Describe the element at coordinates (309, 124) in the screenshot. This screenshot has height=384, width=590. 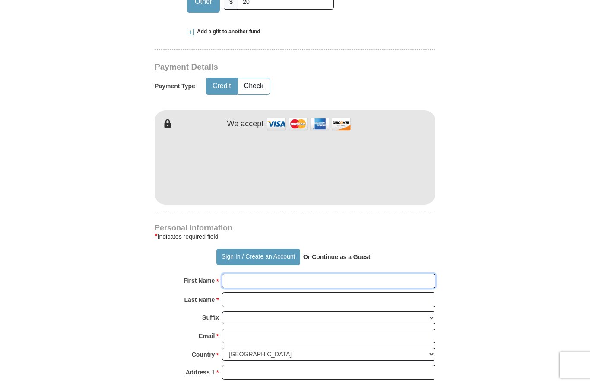
I see `img: credit cards accepted` at that location.